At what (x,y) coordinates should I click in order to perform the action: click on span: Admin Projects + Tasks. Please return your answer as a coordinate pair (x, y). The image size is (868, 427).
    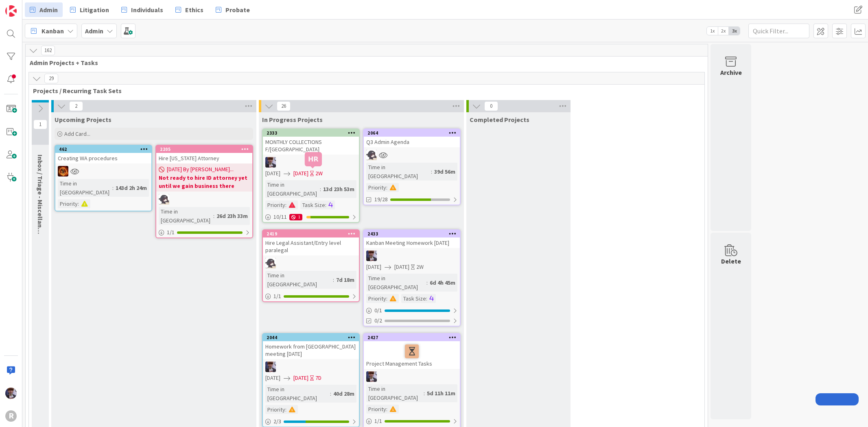
    Looking at the image, I should click on (363, 62).